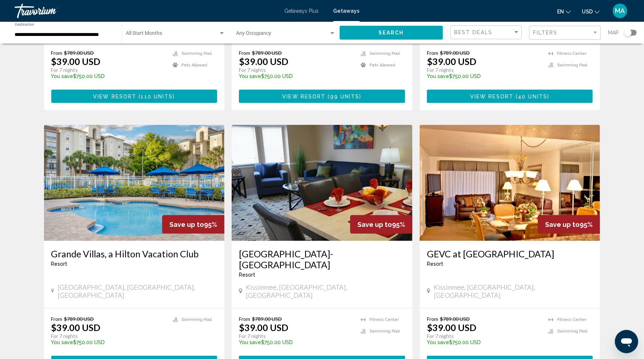 The image size is (644, 359). What do you see at coordinates (614, 33) in the screenshot?
I see `span: Map` at bounding box center [614, 33].